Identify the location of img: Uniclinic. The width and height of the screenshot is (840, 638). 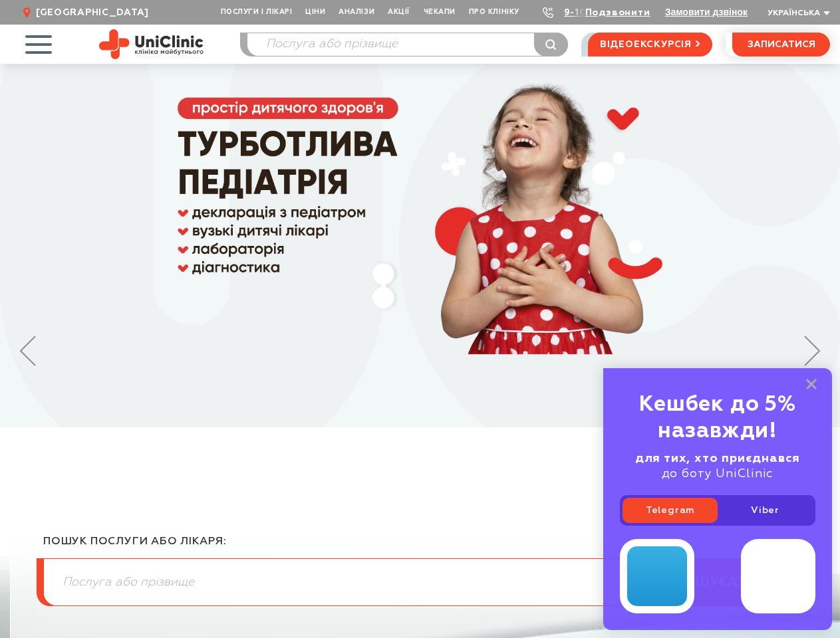
(151, 44).